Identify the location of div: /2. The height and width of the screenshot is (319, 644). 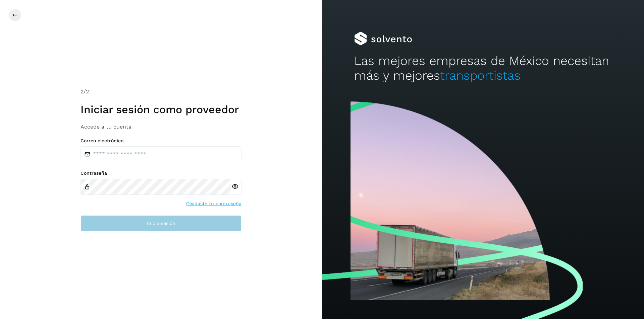
(161, 92).